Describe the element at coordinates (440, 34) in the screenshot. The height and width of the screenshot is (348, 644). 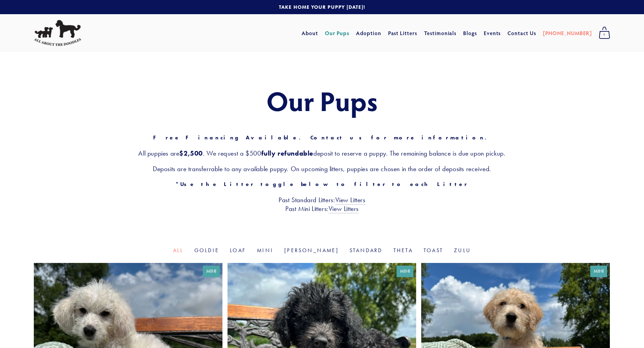
I see `a: Testimonials` at that location.